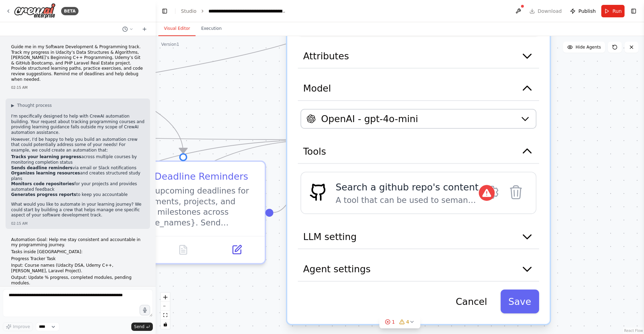  I want to click on li: and creates structured study plans, so click(78, 176).